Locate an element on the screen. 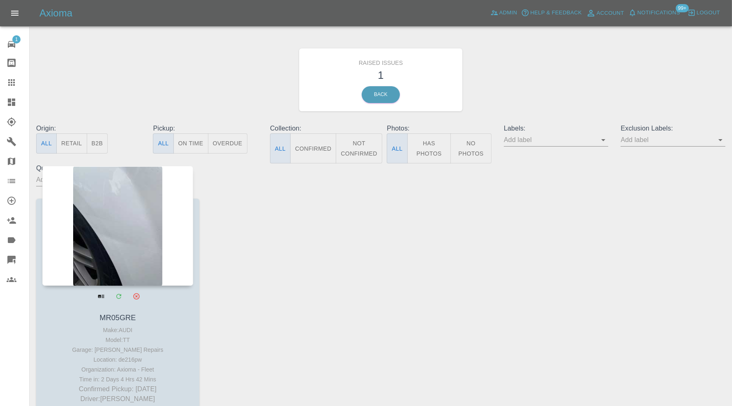 Image resolution: width=732 pixels, height=406 pixels. span: Admin is located at coordinates (508, 13).